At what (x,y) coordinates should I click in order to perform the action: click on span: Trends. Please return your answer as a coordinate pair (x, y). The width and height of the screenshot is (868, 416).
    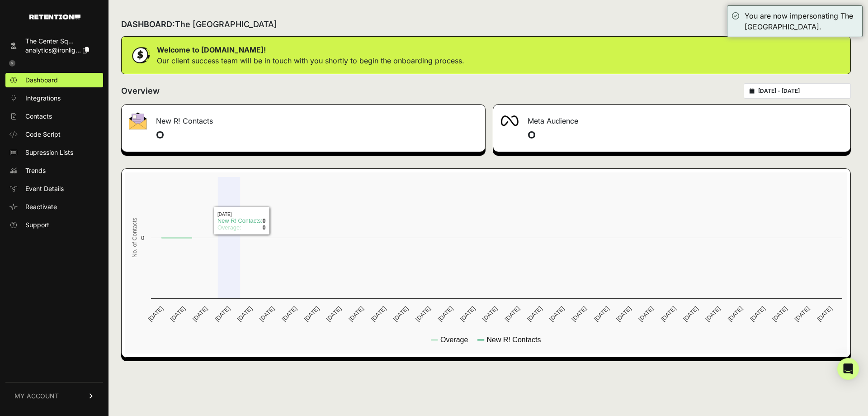
    Looking at the image, I should click on (36, 171).